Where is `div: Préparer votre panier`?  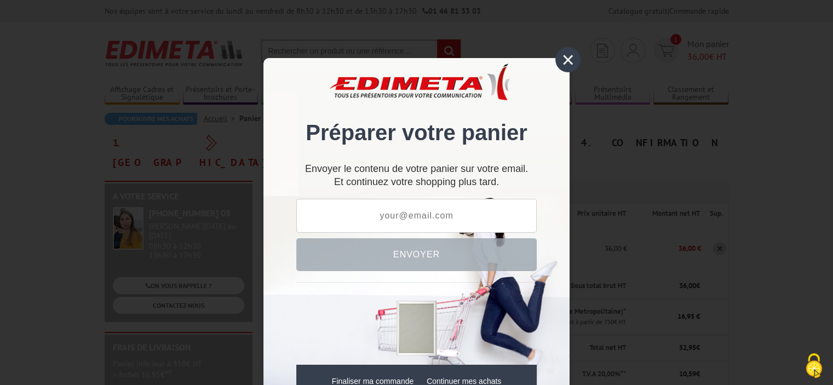 div: Préparer votre panier is located at coordinates (416, 115).